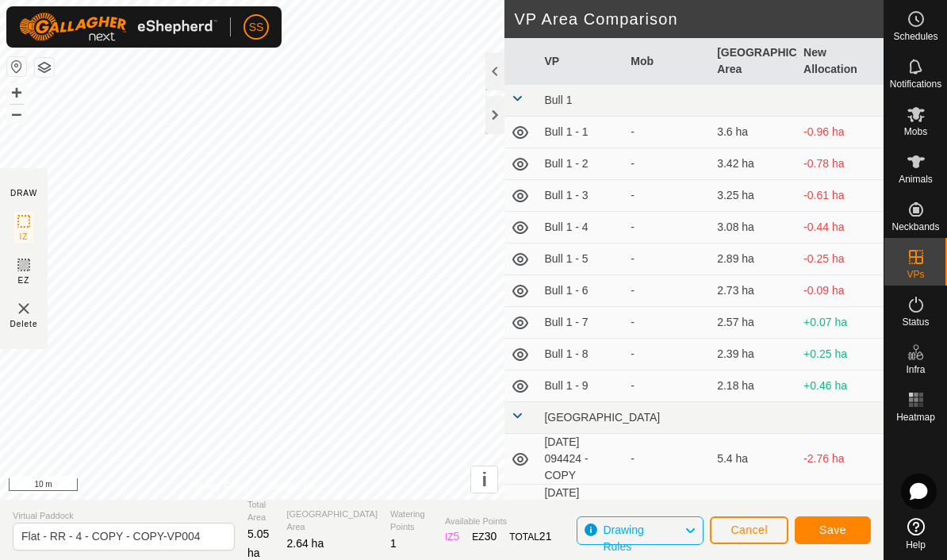 This screenshot has height=560, width=947. What do you see at coordinates (754, 291) in the screenshot?
I see `td: 2.73 ha` at bounding box center [754, 291].